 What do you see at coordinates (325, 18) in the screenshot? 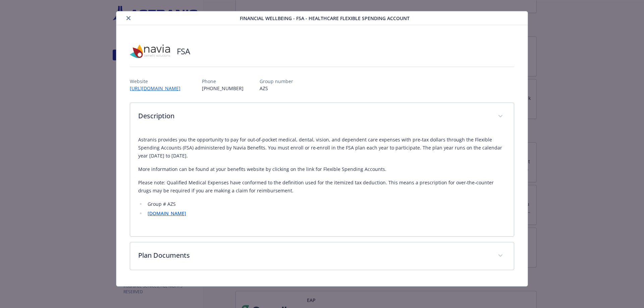
I see `span: Financial Wellbeing - FSA - Healthcare Flexible Spending Account` at bounding box center [325, 18].